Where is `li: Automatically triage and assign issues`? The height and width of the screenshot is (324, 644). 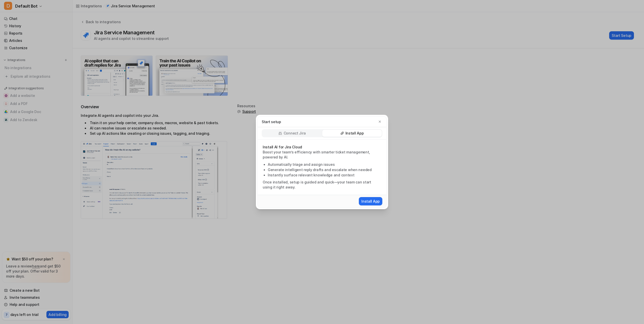 li: Automatically triage and assign issues is located at coordinates (325, 164).